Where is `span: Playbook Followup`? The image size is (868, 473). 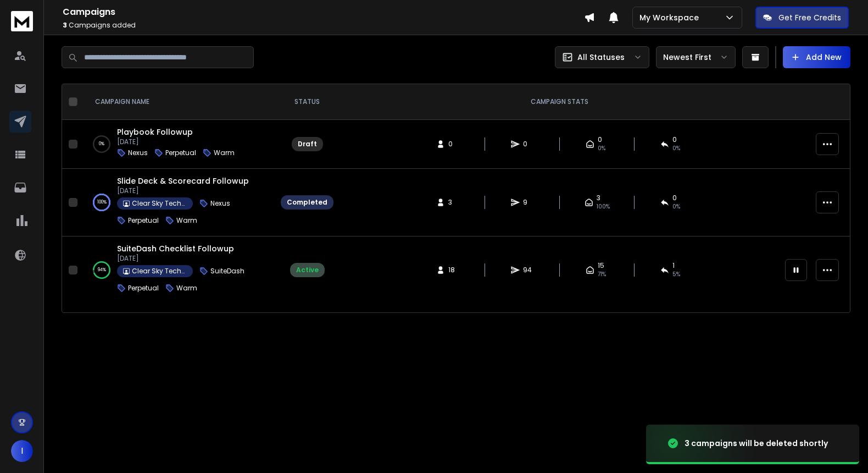
span: Playbook Followup is located at coordinates (155, 132).